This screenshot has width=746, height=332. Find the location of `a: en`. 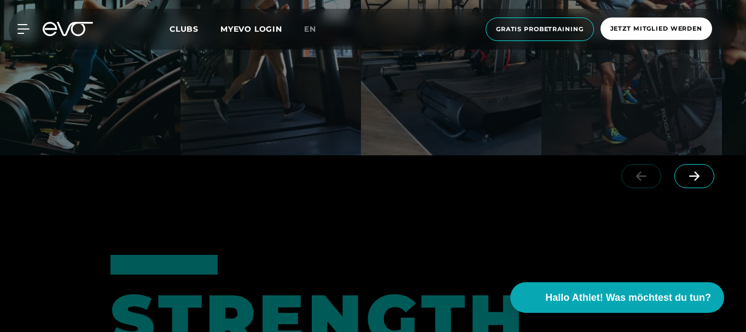

a: en is located at coordinates (317, 29).